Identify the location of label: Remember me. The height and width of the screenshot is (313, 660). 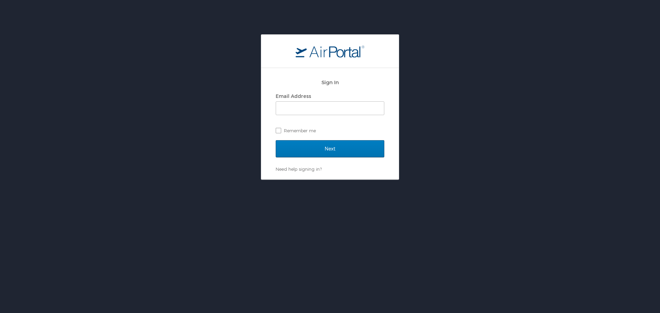
(330, 131).